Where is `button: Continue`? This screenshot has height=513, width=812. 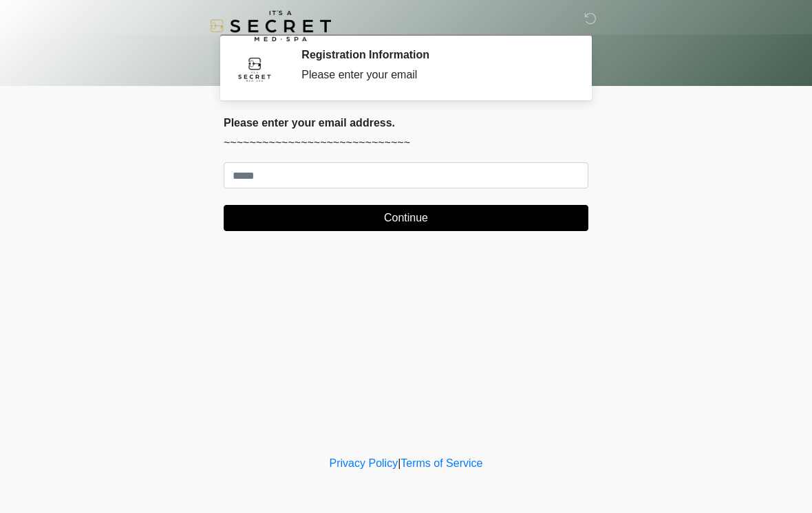
button: Continue is located at coordinates (406, 218).